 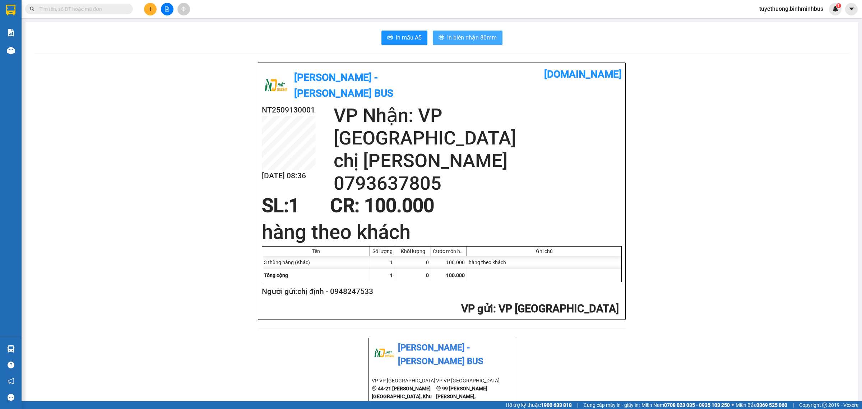 What do you see at coordinates (32, 9) in the screenshot?
I see `span: search` at bounding box center [32, 9].